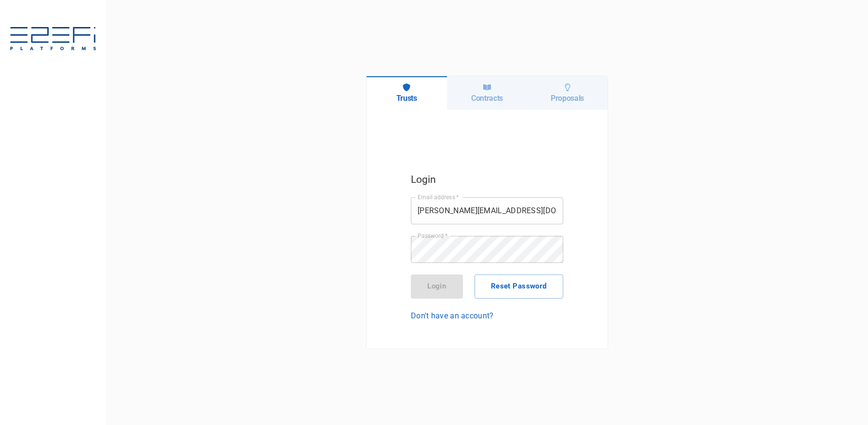 The width and height of the screenshot is (868, 425). Describe the element at coordinates (438, 197) in the screenshot. I see `label: Email address` at that location.